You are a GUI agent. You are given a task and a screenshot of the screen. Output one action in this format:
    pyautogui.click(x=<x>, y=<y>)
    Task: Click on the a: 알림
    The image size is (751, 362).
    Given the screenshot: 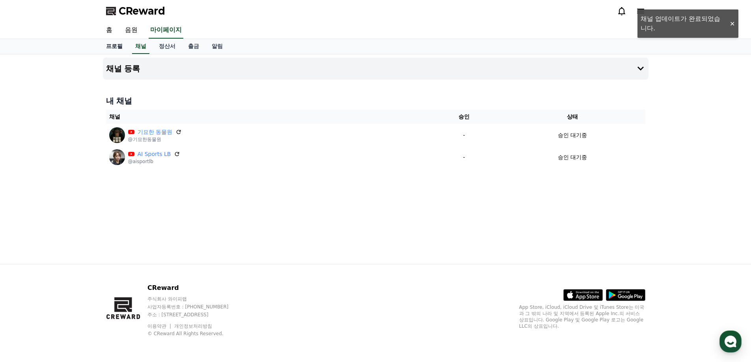 What is the action you would take?
    pyautogui.click(x=217, y=47)
    